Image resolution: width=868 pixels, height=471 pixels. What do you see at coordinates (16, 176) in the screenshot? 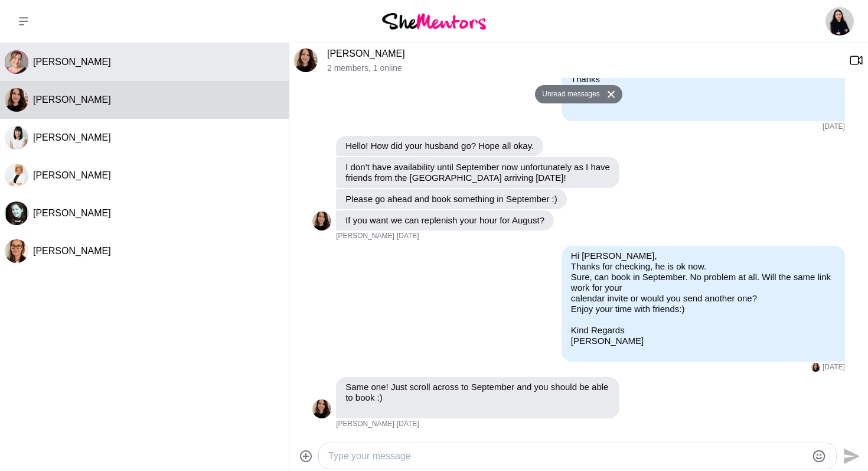
I see `img: K` at bounding box center [16, 176].